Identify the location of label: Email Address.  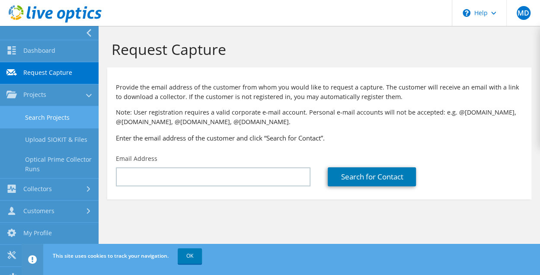
(137, 159).